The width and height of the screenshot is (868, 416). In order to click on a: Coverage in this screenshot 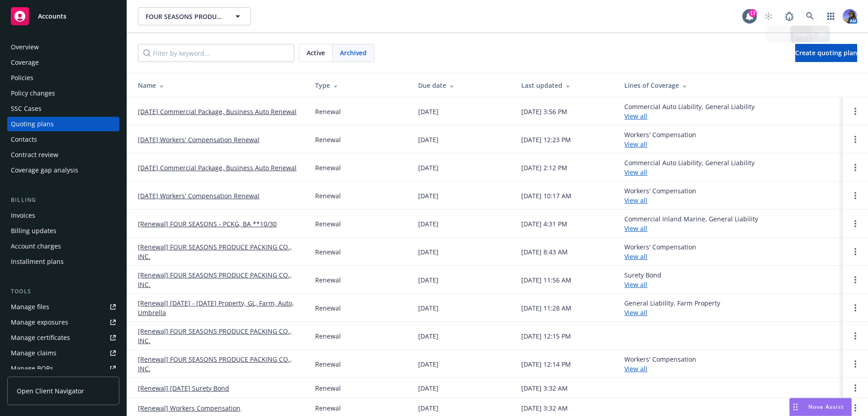, I will do `click(64, 63)`.